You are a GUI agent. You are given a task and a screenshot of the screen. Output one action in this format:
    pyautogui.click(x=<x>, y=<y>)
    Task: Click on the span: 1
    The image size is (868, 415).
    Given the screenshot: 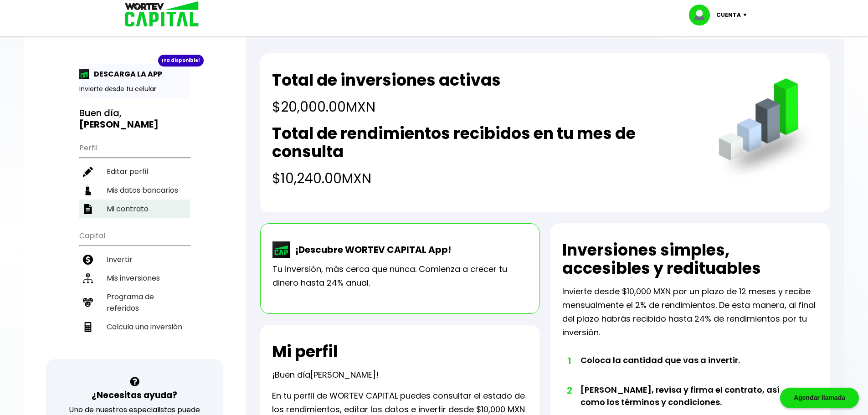 What is the action you would take?
    pyautogui.click(x=569, y=360)
    